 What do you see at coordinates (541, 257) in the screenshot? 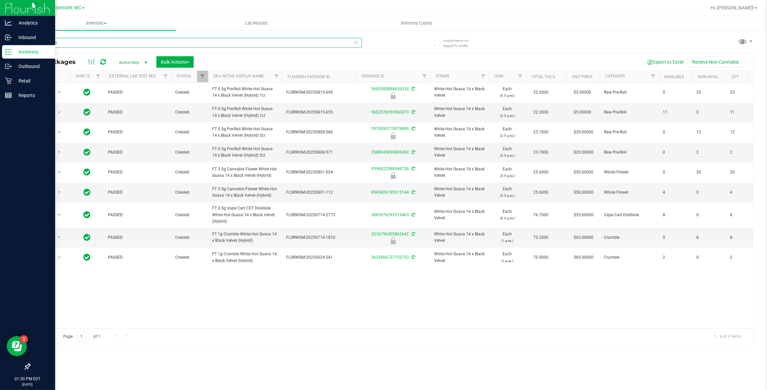
I see `span: 70.5000` at bounding box center [541, 257].